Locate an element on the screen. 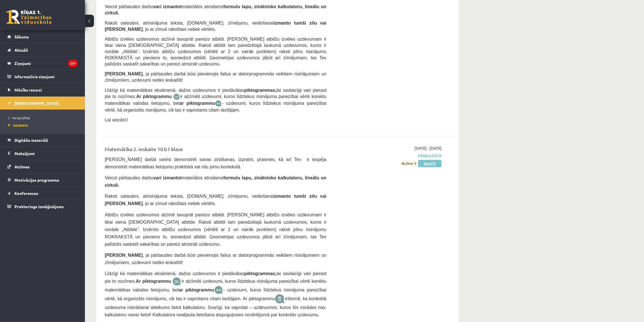 The width and height of the screenshot is (644, 322). span: Konferences is located at coordinates (26, 193).